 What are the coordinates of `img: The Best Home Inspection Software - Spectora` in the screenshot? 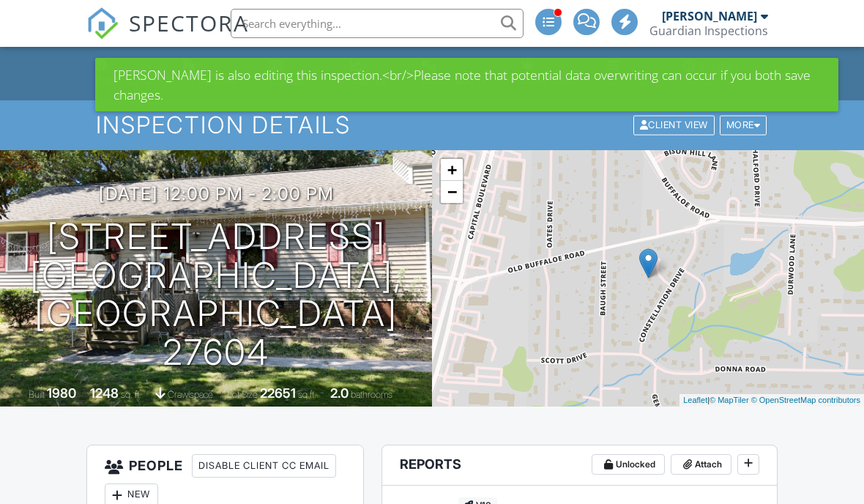 It's located at (103, 23).